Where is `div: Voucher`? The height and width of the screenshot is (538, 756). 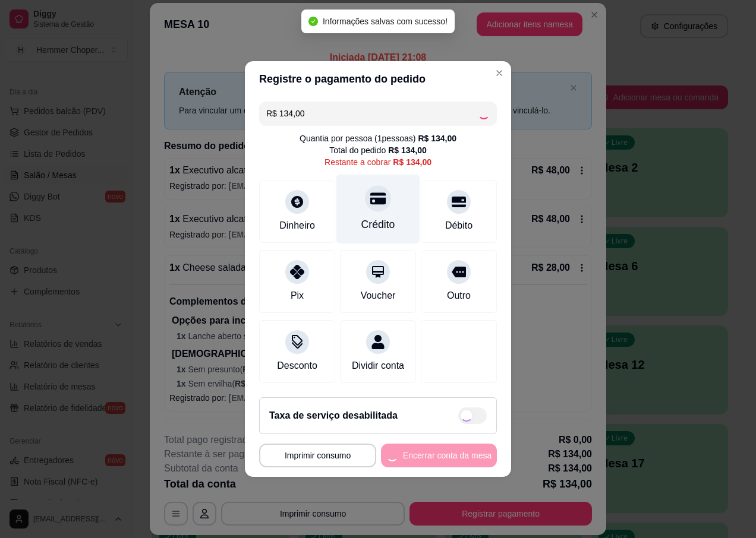
div: Voucher is located at coordinates (378, 296).